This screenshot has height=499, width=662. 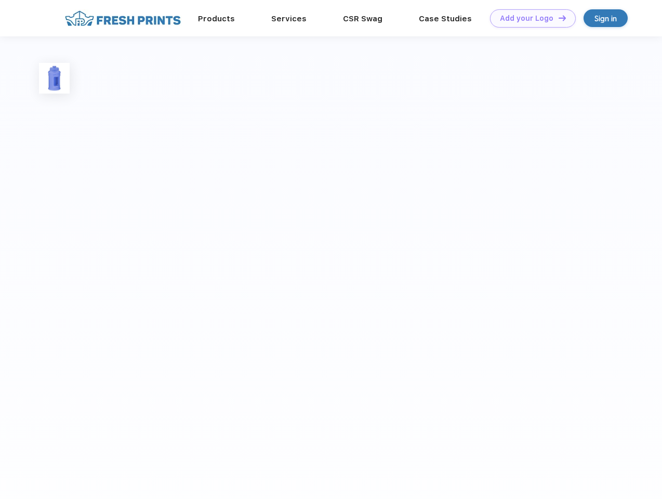 What do you see at coordinates (526, 18) in the screenshot?
I see `div: Add your Logo` at bounding box center [526, 18].